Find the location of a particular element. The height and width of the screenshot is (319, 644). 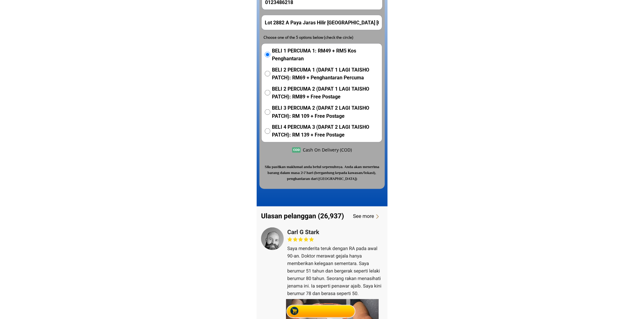

h3: COD is located at coordinates (296, 150).